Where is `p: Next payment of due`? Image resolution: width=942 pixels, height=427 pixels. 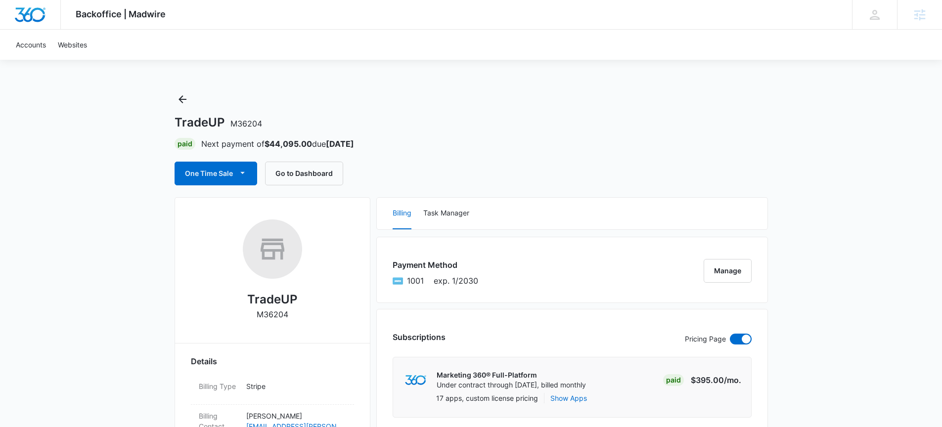 p: Next payment of due is located at coordinates (277, 144).